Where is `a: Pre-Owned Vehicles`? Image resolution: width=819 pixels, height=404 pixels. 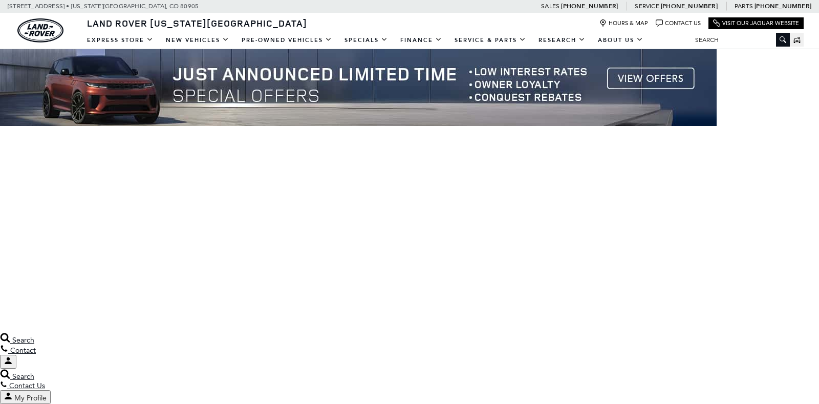 a: Pre-Owned Vehicles is located at coordinates (287, 40).